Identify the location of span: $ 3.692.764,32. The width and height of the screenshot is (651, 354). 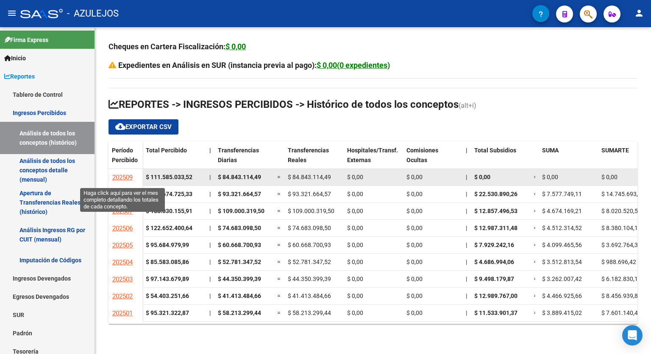
(622, 245).